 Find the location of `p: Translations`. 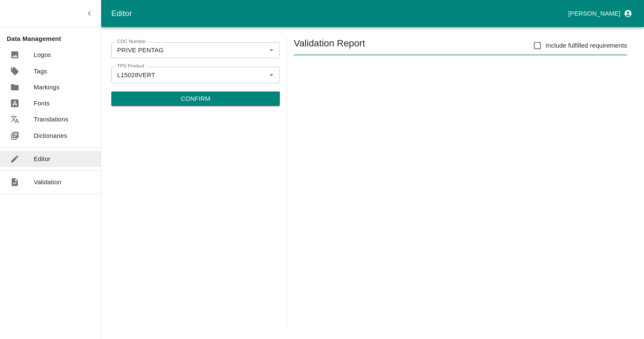

p: Translations is located at coordinates (51, 119).